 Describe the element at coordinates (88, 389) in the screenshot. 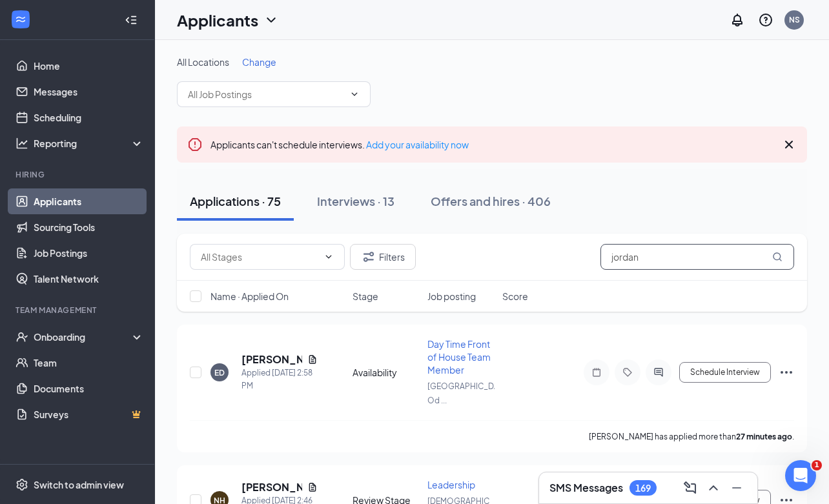

I see `a: Documents` at that location.